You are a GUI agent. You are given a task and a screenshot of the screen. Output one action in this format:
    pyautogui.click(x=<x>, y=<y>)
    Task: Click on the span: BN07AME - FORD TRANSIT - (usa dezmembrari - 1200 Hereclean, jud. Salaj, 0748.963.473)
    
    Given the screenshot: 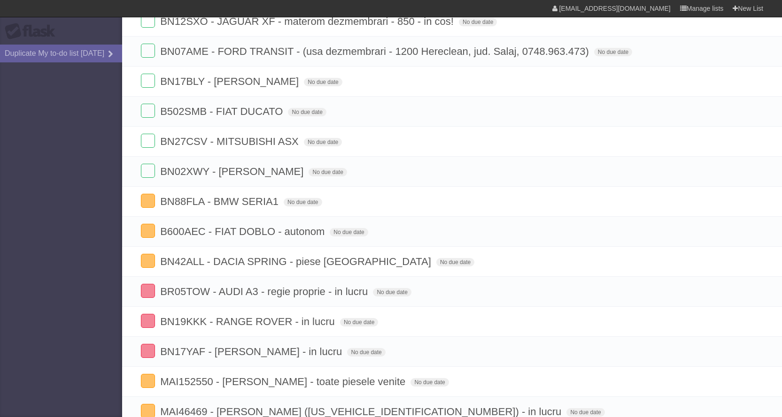 What is the action you would take?
    pyautogui.click(x=376, y=51)
    